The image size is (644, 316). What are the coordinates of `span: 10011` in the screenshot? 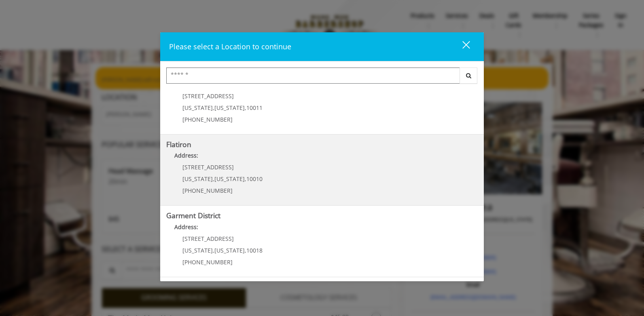 It's located at (255, 107).